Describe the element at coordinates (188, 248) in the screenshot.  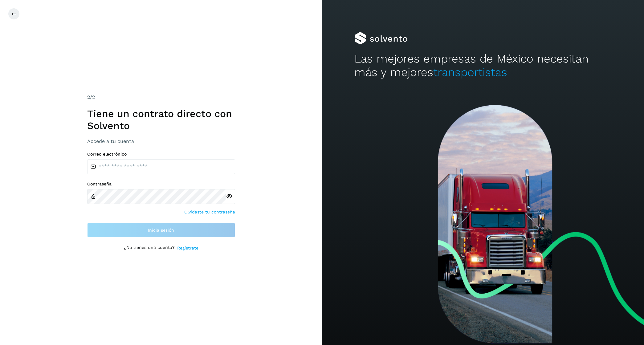
I see `a: Regístrate` at that location.